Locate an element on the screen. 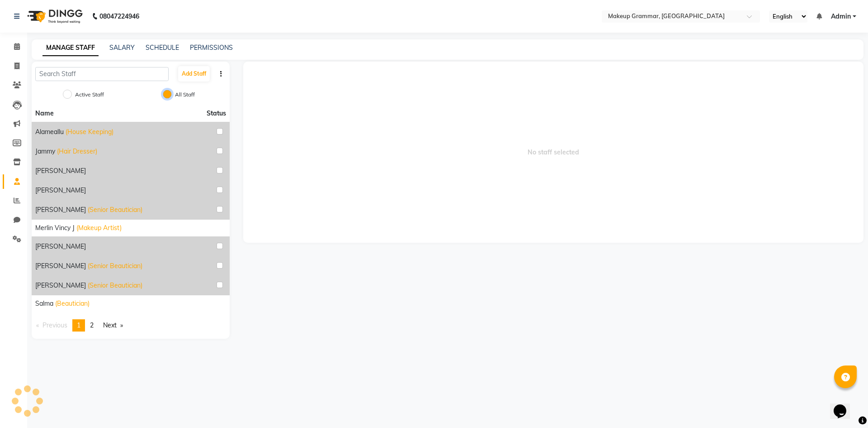 The image size is (868, 428). a: Next is located at coordinates (113, 325).